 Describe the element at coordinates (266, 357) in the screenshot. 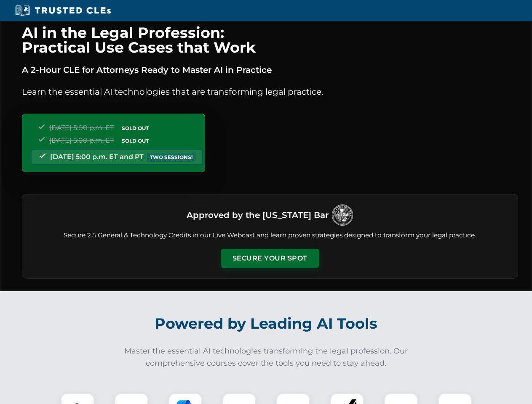

I see `p: Master the essential AI technologies transforming the legal profession. Our comprehensive courses...` at that location.